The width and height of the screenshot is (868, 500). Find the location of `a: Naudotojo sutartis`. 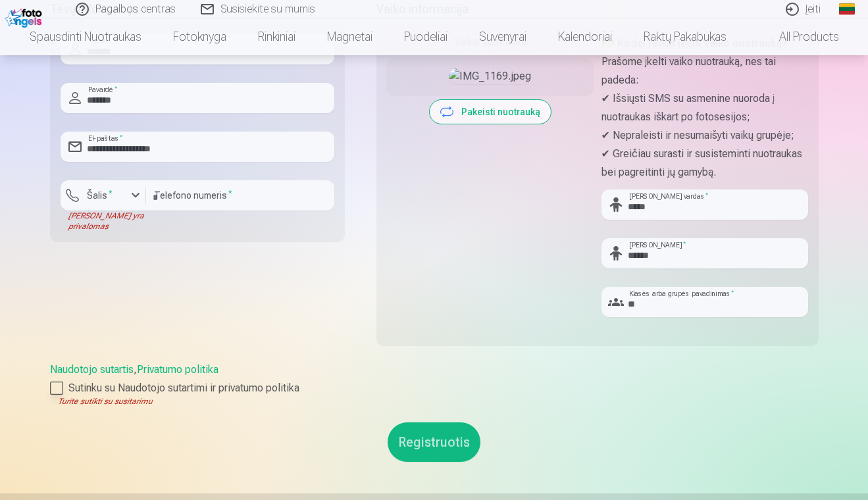

a: Naudotojo sutartis is located at coordinates (91, 369).